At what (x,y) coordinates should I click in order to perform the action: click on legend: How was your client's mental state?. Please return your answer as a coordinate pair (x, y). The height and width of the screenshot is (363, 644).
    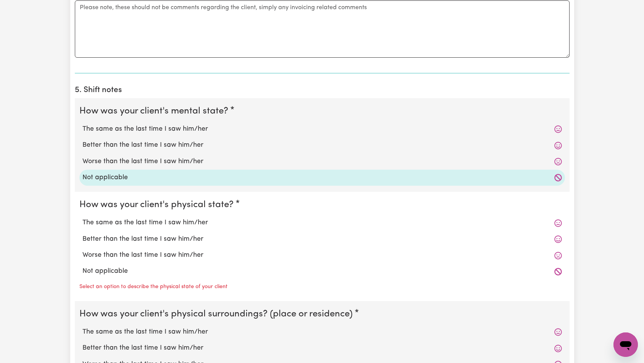
    Looking at the image, I should click on (155, 111).